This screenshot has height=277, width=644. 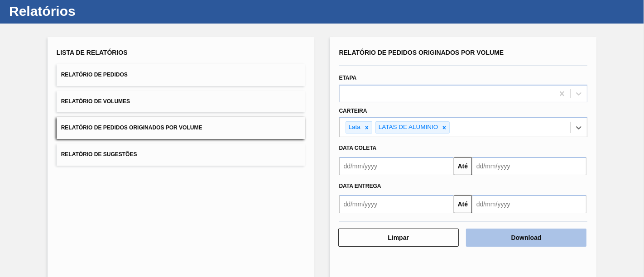 I want to click on button: Relatório de Sugestões, so click(x=180, y=154).